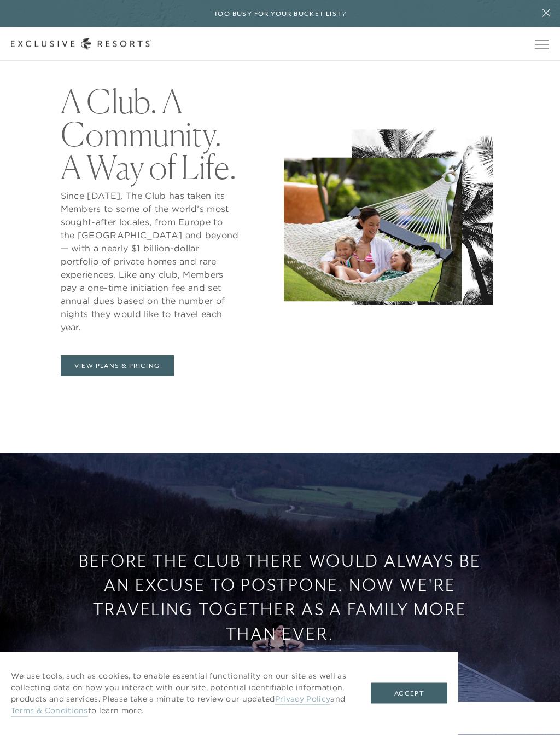 The height and width of the screenshot is (735, 560). Describe the element at coordinates (180, 694) in the screenshot. I see `p: We use tools, such as cookies, to enable essential functionality on our site as well as collectin...` at that location.